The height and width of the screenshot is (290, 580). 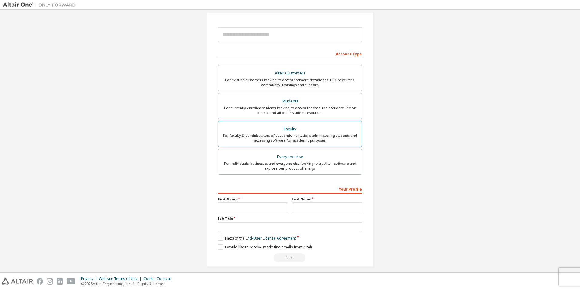 What do you see at coordinates (257, 238) in the screenshot?
I see `label: I accept the` at bounding box center [257, 238].